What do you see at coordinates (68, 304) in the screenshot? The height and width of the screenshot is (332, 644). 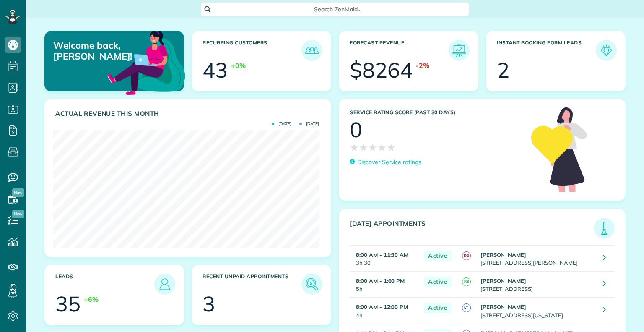 I see `div: 35` at bounding box center [68, 304].